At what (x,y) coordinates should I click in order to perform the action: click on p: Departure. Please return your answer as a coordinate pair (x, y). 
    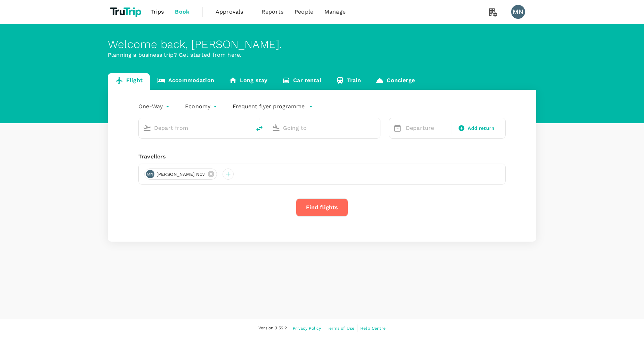
    Looking at the image, I should click on (426, 128).